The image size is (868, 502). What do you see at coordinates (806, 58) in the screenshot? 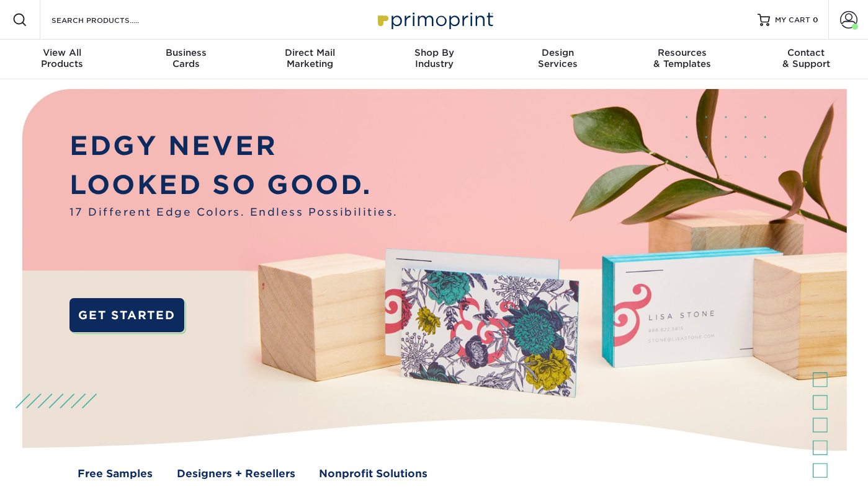
I see `div: & Support` at bounding box center [806, 58].